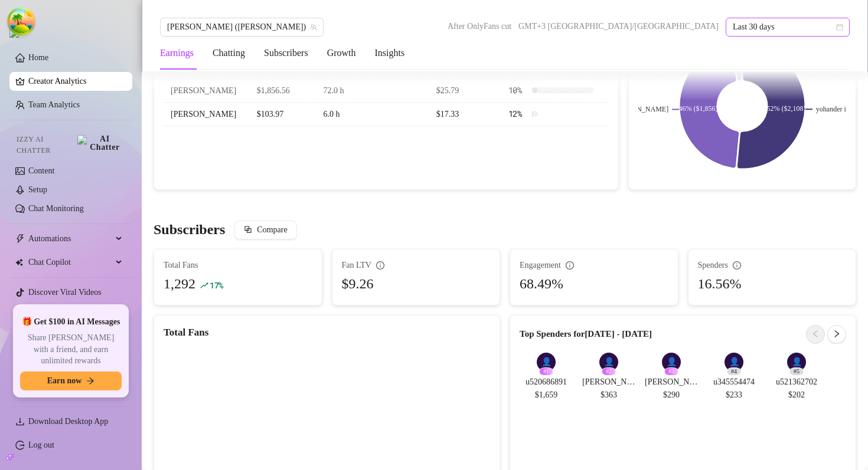 This screenshot has height=470, width=868. I want to click on div: $9.26, so click(416, 285).